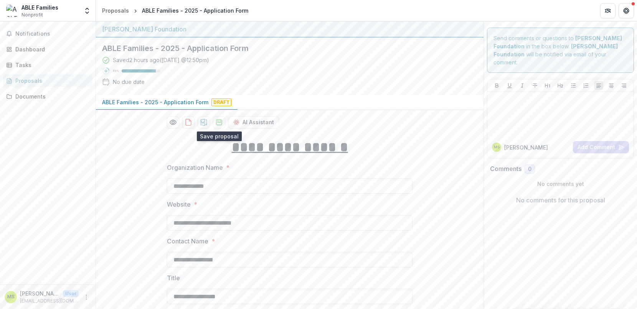 The image size is (637, 309). I want to click on p: Organization Name, so click(195, 168).